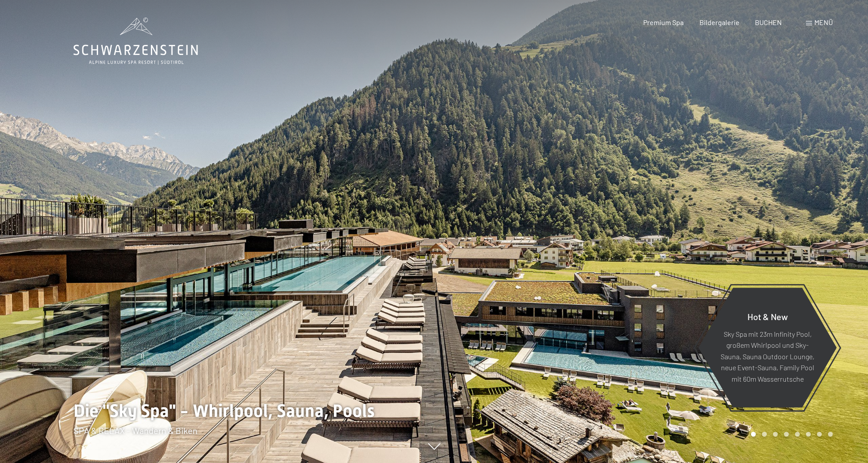 The height and width of the screenshot is (463, 868). I want to click on span: BUCHEN, so click(768, 22).